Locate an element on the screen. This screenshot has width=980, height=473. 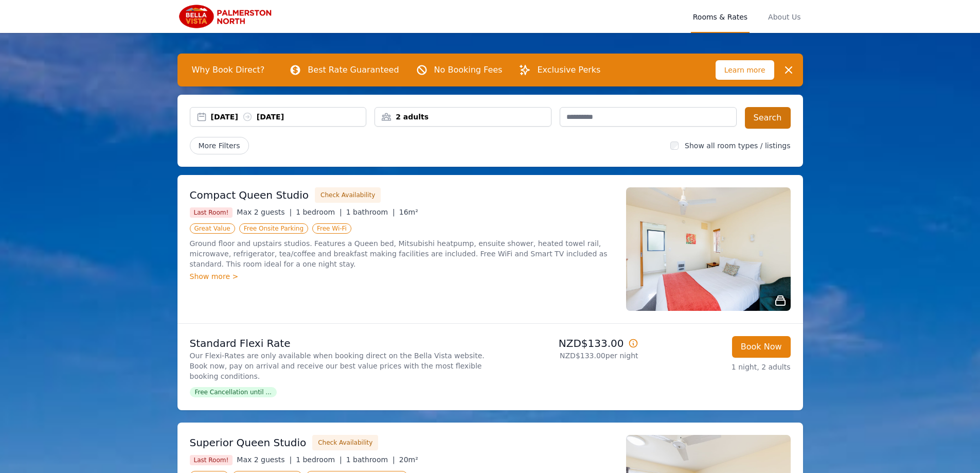
p: NZD$133.00 is located at coordinates (566, 343).